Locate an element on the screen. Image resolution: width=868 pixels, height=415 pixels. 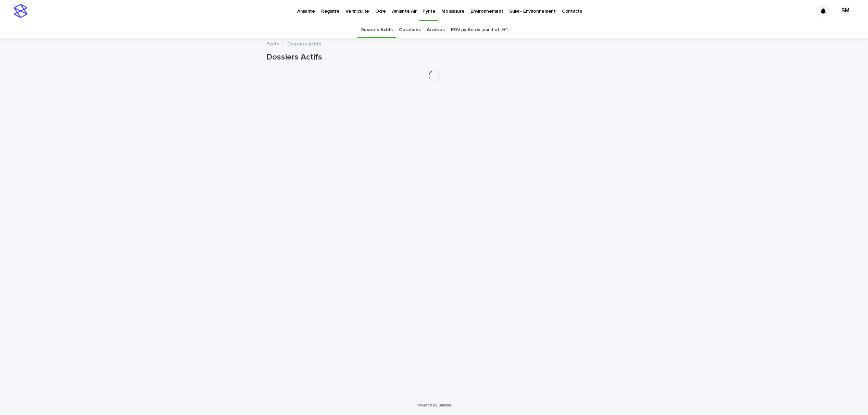
p: Dossiers Actifs is located at coordinates (304, 43).